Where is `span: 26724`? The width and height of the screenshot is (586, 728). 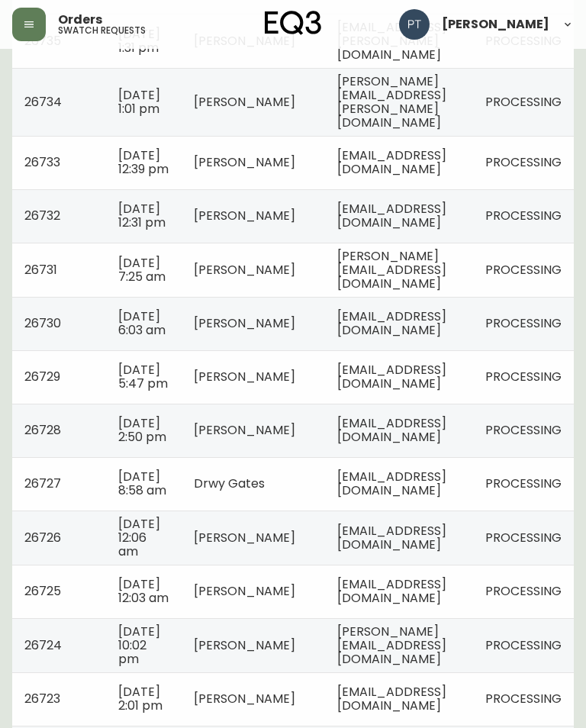
span: 26724 is located at coordinates (43, 644).